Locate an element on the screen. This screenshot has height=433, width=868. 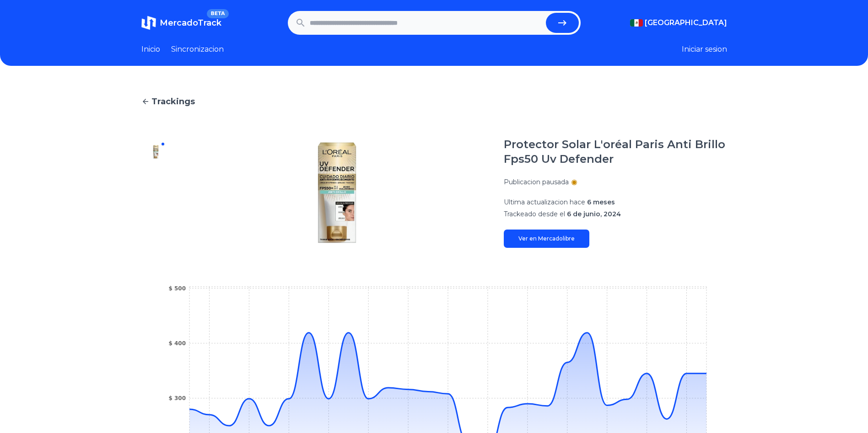
span: Trackings is located at coordinates (173, 102).